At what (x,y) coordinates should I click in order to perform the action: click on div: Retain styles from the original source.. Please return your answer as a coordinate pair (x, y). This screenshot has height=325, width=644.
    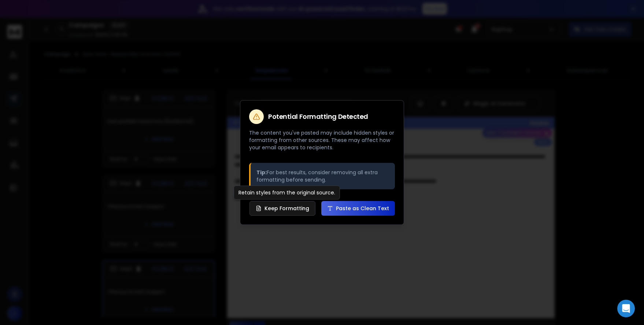
    Looking at the image, I should click on (287, 193).